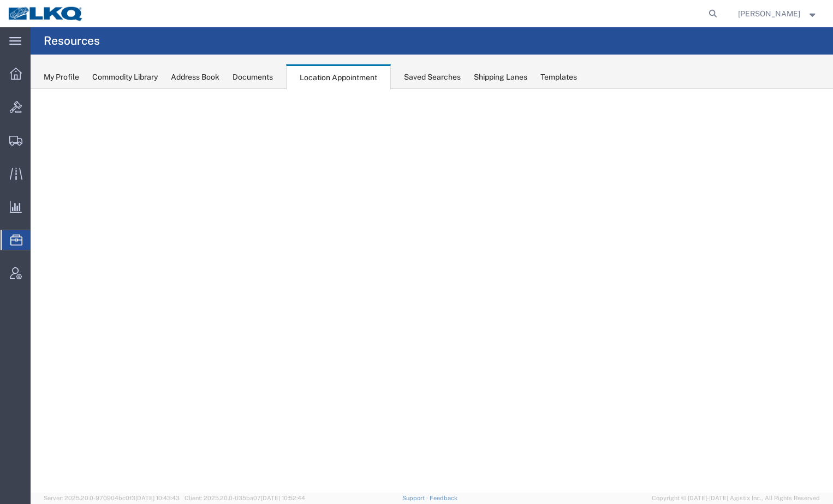 The height and width of the screenshot is (504, 833). Describe the element at coordinates (61, 77) in the screenshot. I see `div: My Profile` at that location.